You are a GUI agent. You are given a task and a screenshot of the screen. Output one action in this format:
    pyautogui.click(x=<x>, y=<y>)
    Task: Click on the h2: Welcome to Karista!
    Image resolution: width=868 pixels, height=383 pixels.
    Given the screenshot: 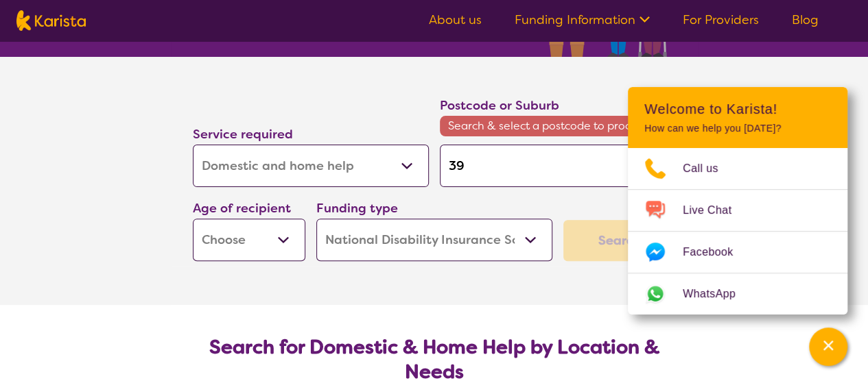 What is the action you would take?
    pyautogui.click(x=738, y=109)
    